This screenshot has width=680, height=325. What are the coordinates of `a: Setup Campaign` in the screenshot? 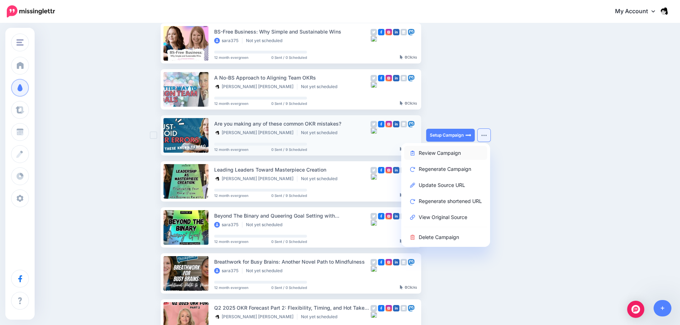 It's located at (451, 135).